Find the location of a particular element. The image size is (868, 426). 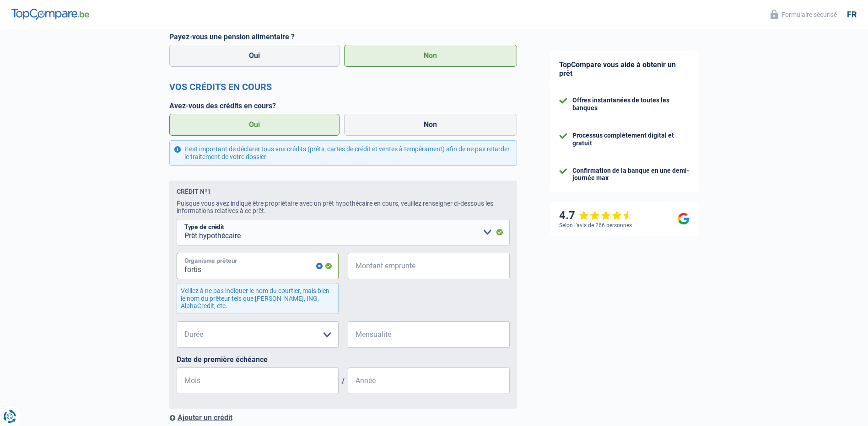

div: Puisque vous avez indiqué être propriétaire avec un prêt hypothécaire en cours, veuillez renseign... is located at coordinates (343, 207).